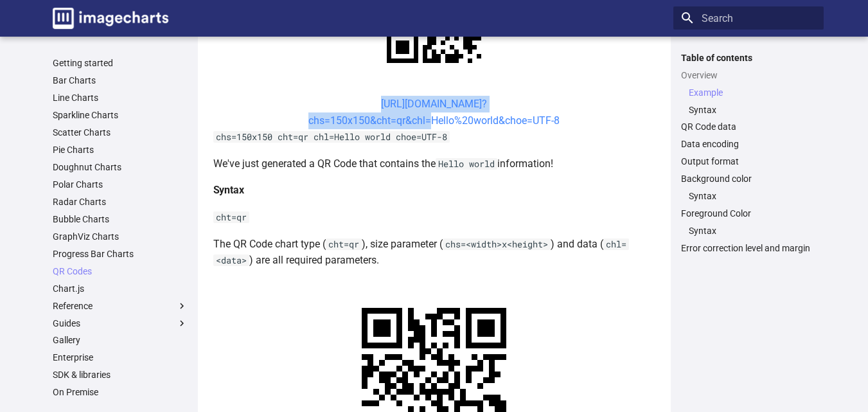 This screenshot has height=412, width=868. I want to click on label: Reference, so click(120, 306).